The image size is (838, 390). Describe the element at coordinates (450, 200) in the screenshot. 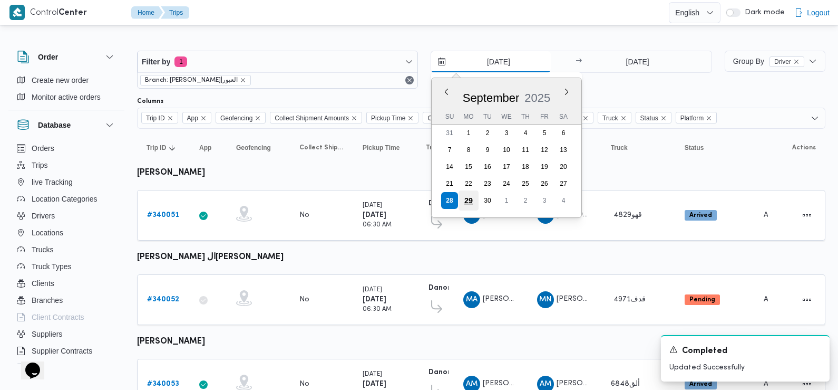

I see `div: day-28` at that location.